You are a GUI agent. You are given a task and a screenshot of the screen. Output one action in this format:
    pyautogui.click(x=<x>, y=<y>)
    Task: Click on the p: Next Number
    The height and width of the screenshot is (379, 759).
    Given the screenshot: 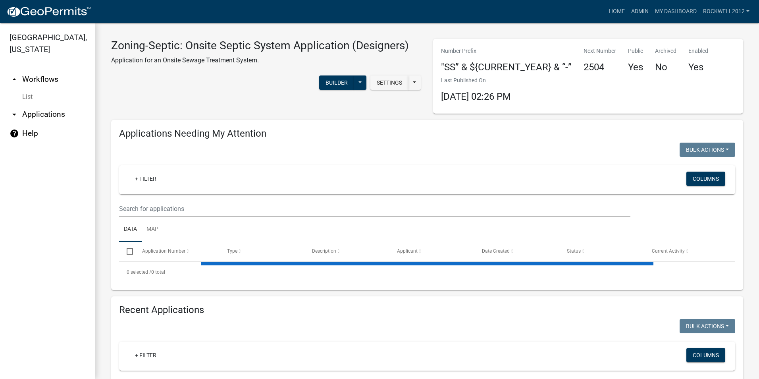 What is the action you would take?
    pyautogui.click(x=600, y=51)
    